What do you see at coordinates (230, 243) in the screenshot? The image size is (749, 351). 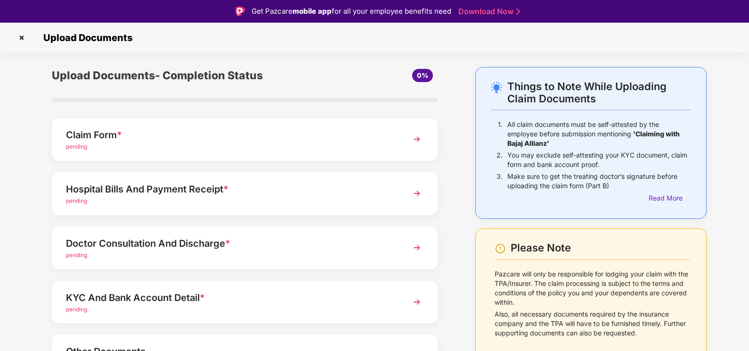 I see `div: Doctor Consultation And Discharge` at bounding box center [230, 243].